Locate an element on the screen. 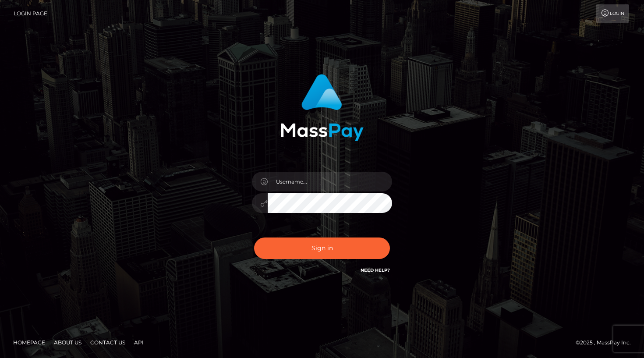  a: Login is located at coordinates (612, 14).